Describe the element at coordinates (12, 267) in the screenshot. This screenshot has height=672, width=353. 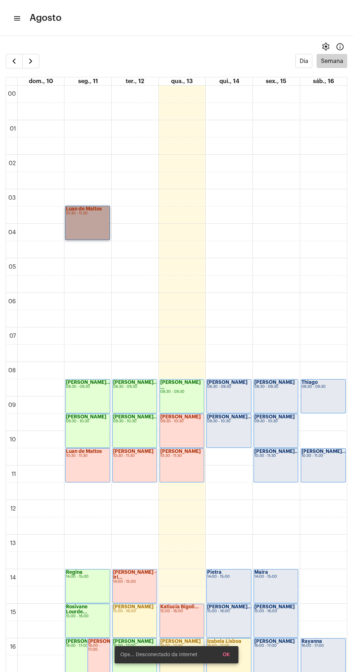
I see `div: 05` at that location.